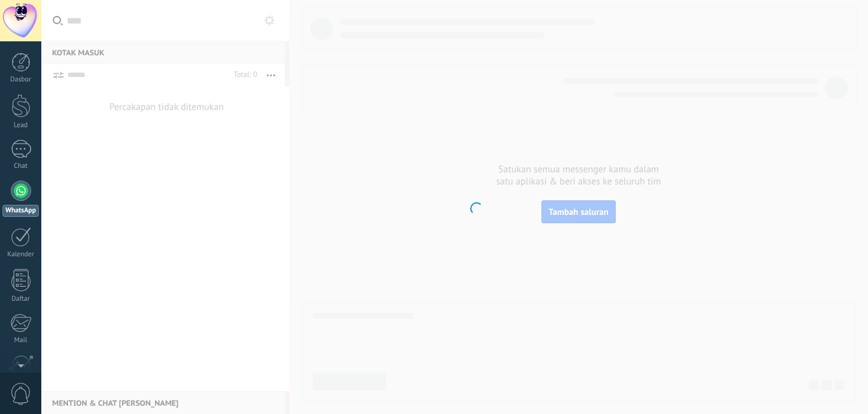  What do you see at coordinates (21, 80) in the screenshot?
I see `div: Dasbor` at bounding box center [21, 80].